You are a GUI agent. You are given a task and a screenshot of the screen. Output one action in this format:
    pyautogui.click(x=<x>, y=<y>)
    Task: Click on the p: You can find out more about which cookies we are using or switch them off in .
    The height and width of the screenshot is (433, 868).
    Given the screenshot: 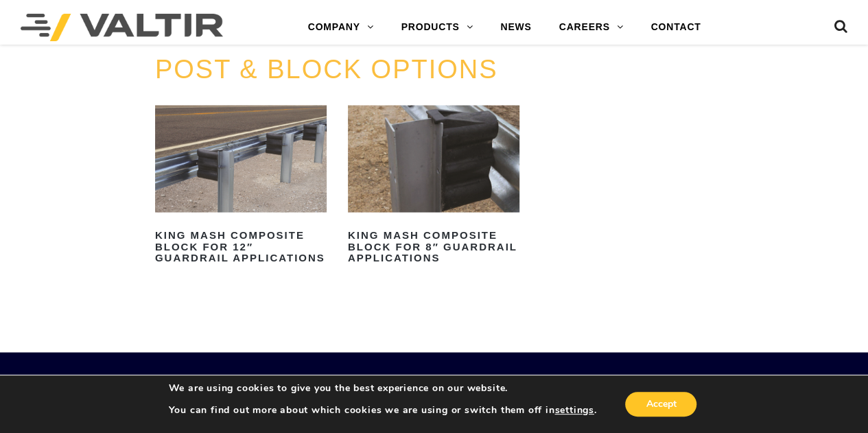 What is the action you would take?
    pyautogui.click(x=383, y=410)
    